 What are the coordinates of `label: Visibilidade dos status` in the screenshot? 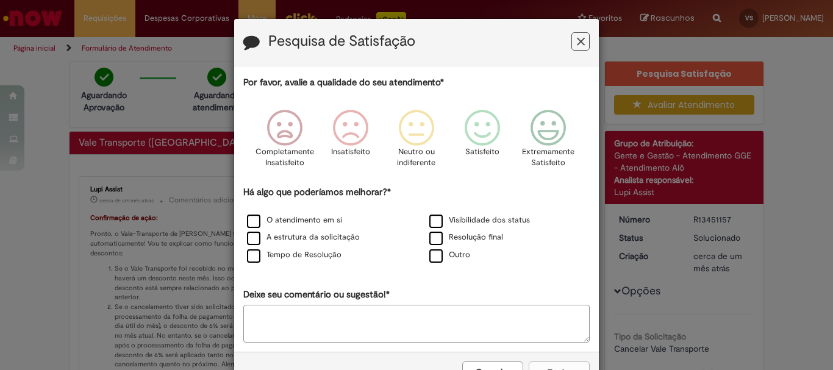 It's located at (480, 220).